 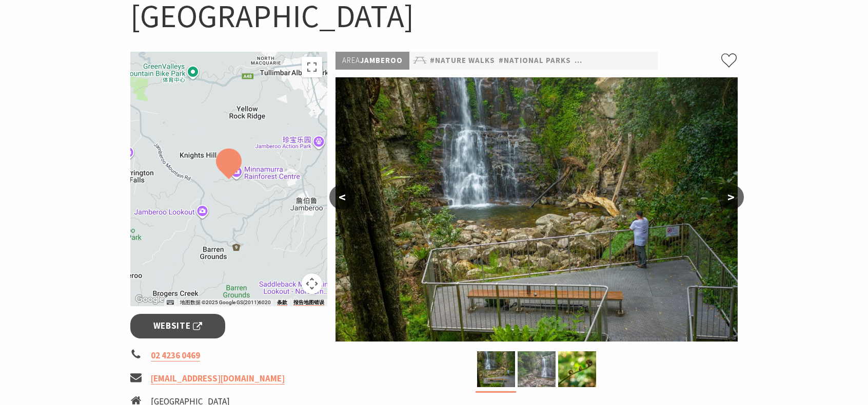 I want to click on button: 地图镜头控件, so click(x=312, y=284).